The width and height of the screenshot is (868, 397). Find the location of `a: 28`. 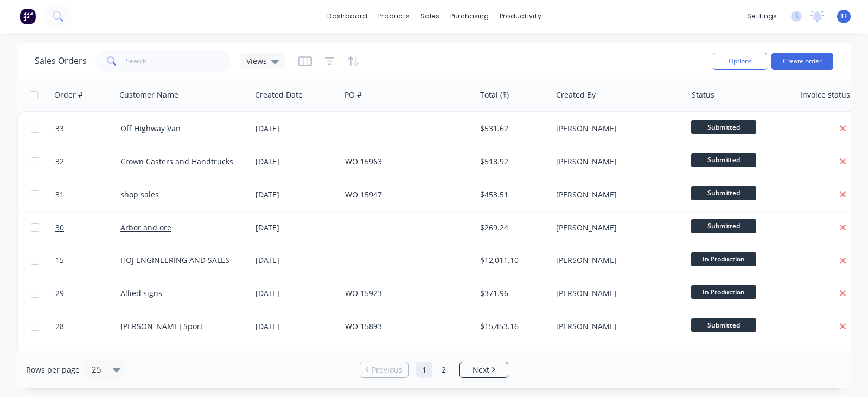

a: 28 is located at coordinates (88, 326).